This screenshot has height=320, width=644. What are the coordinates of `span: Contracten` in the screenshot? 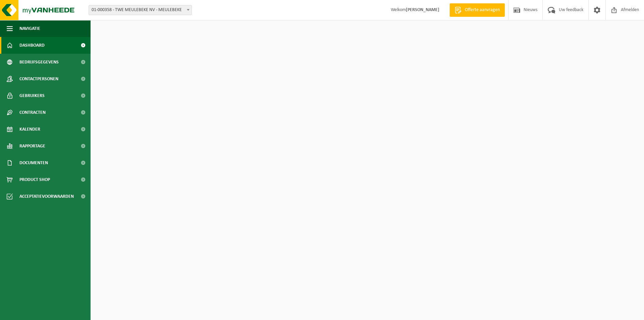 It's located at (33, 113).